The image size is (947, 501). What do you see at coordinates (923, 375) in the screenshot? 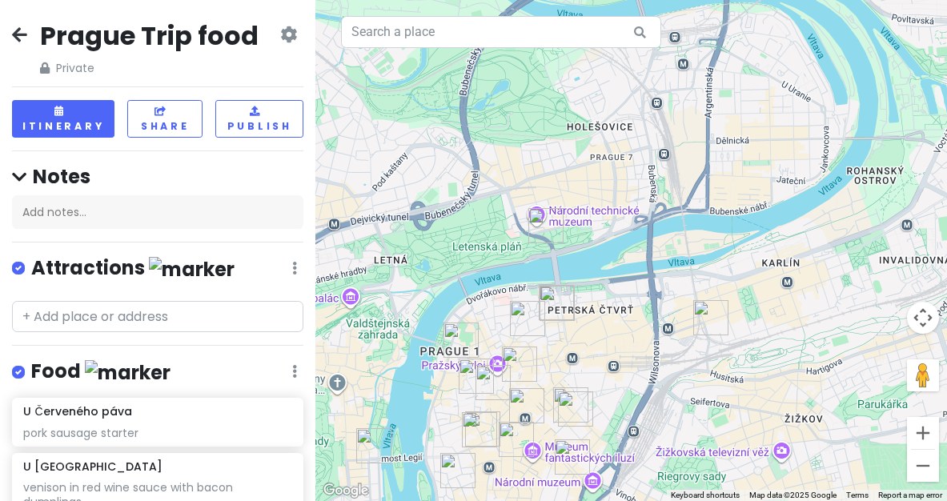
I see `button: Drag Pegman onto the map to open Street View` at bounding box center [923, 375].